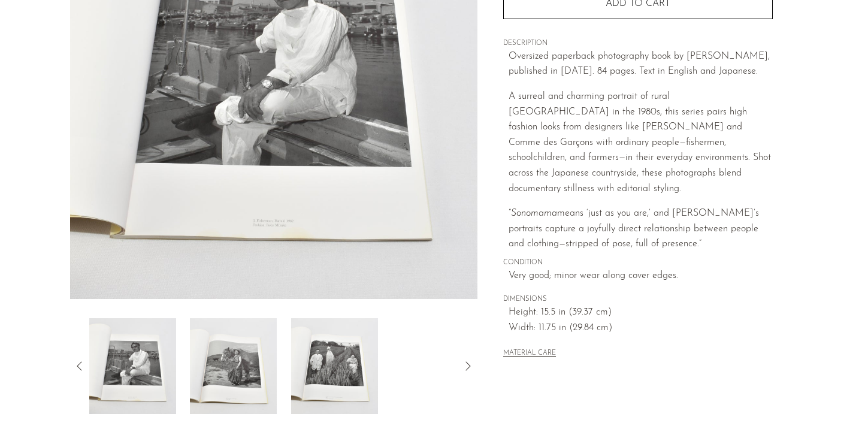 This screenshot has width=868, height=447. Describe the element at coordinates (640, 328) in the screenshot. I see `span: Width: 11.75 in (29.84 cm)` at that location.